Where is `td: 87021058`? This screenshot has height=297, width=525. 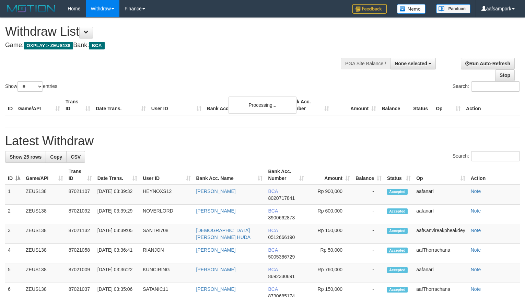
td: 87021058 is located at coordinates (80, 253).